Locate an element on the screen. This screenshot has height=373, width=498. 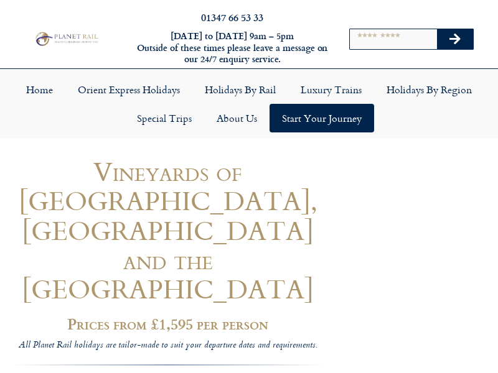
a: Orient Express Holidays is located at coordinates (129, 90).